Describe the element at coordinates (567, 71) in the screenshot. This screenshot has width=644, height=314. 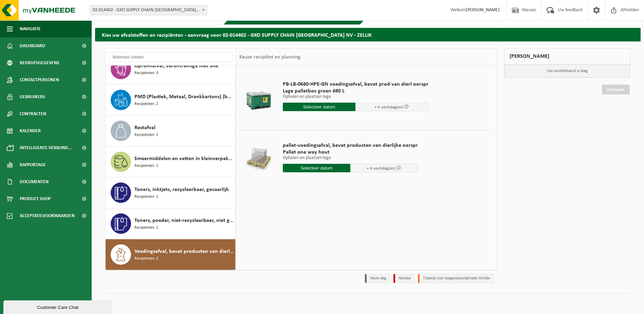
I see `p: Uw winkelmand is leeg` at that location.